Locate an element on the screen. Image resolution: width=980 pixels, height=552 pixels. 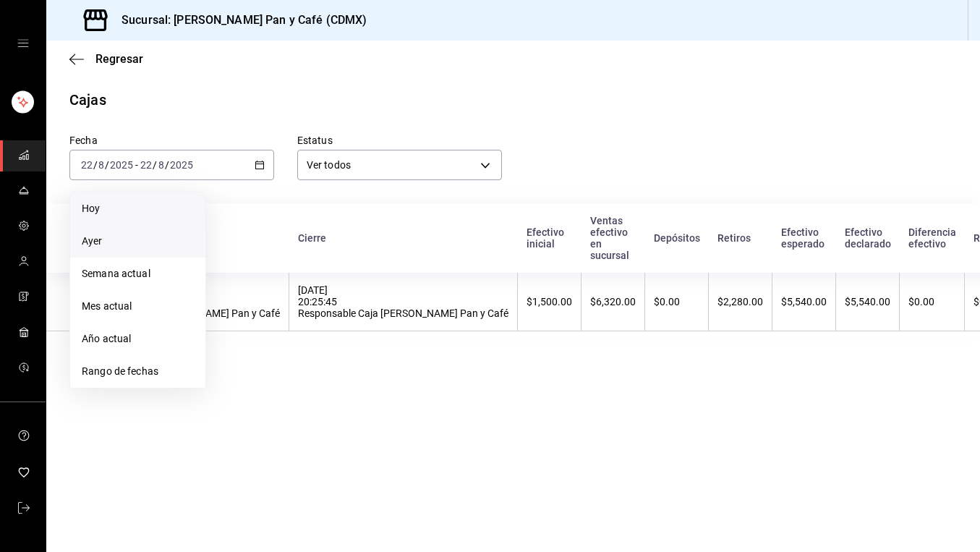
div: Ventas efectivo en sucursal is located at coordinates (613, 238).